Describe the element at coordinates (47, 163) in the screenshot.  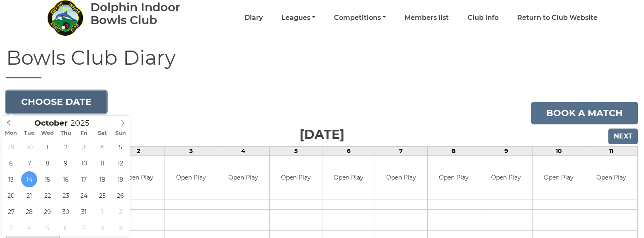
I see `span: October 8, 2025` at that location.